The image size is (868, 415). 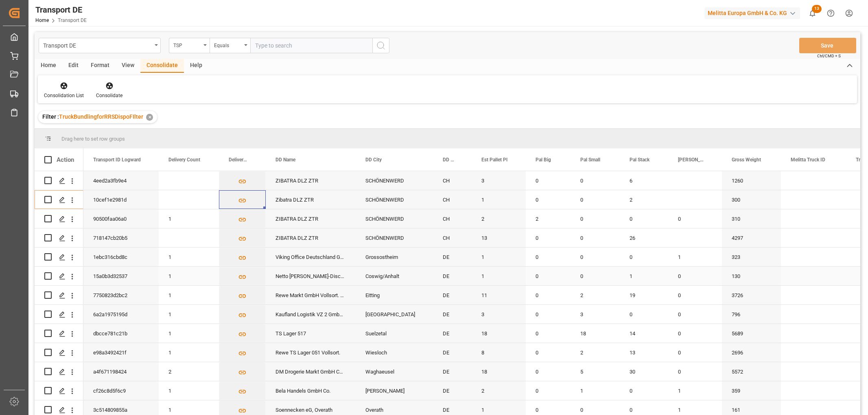 I want to click on div: 1ebc316cbd8c, so click(x=121, y=257).